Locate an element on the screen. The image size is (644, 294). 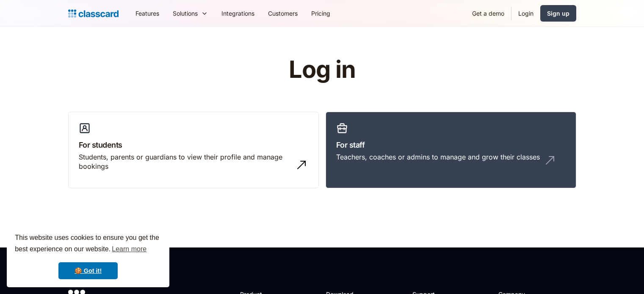
h3: For students is located at coordinates (193, 145).